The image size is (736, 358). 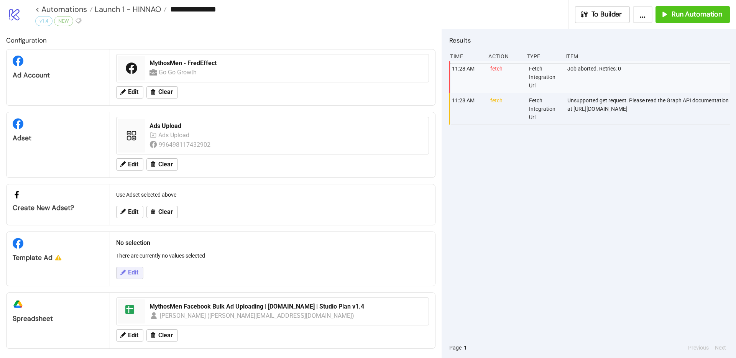 What do you see at coordinates (185, 145) in the screenshot?
I see `div: 996498117432902` at bounding box center [185, 145].